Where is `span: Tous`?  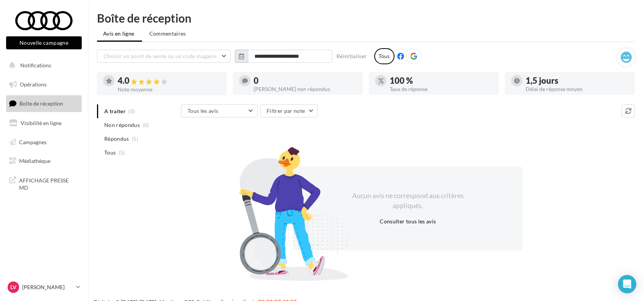
span: Tous is located at coordinates (110, 152).